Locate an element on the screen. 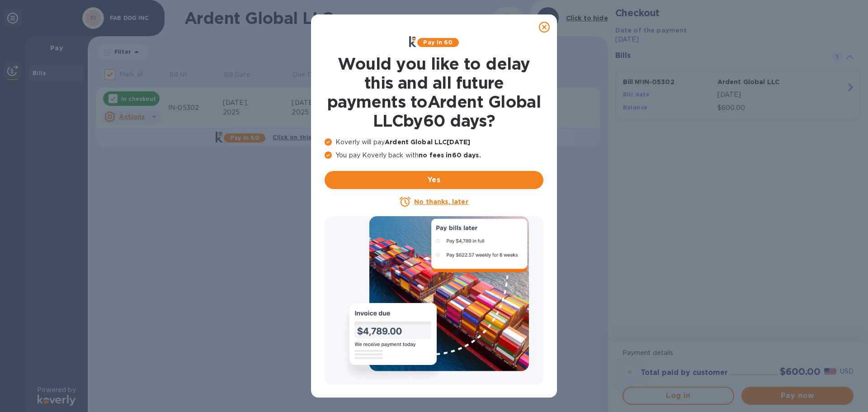 The height and width of the screenshot is (412, 868). span: Yes is located at coordinates (434, 180).